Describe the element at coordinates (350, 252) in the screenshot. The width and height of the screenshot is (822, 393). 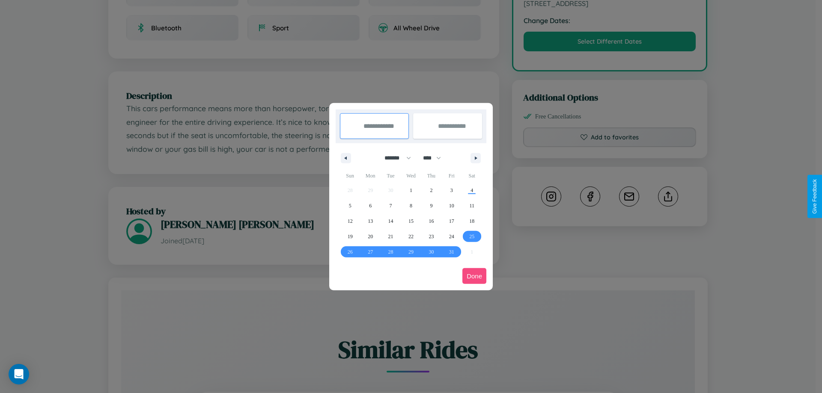
I see `button: 26` at that location.